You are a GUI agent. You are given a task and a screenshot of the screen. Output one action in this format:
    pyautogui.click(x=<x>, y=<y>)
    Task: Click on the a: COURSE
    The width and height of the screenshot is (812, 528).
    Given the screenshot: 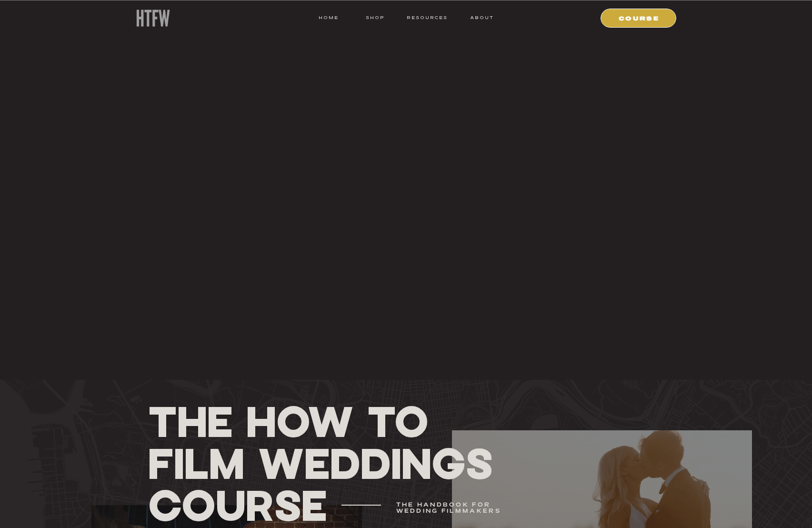 What is the action you would take?
    pyautogui.click(x=639, y=18)
    